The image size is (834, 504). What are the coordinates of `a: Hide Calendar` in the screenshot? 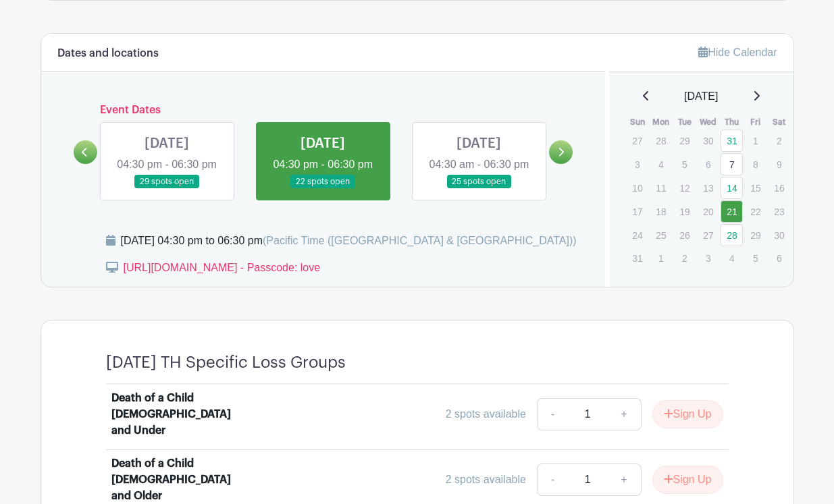 It's located at (738, 52).